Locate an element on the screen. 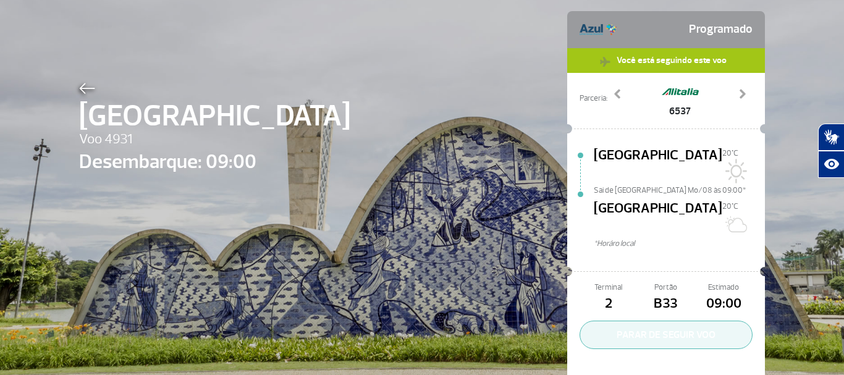  button: PARAR DE SEGUIR VOO is located at coordinates (666, 335).